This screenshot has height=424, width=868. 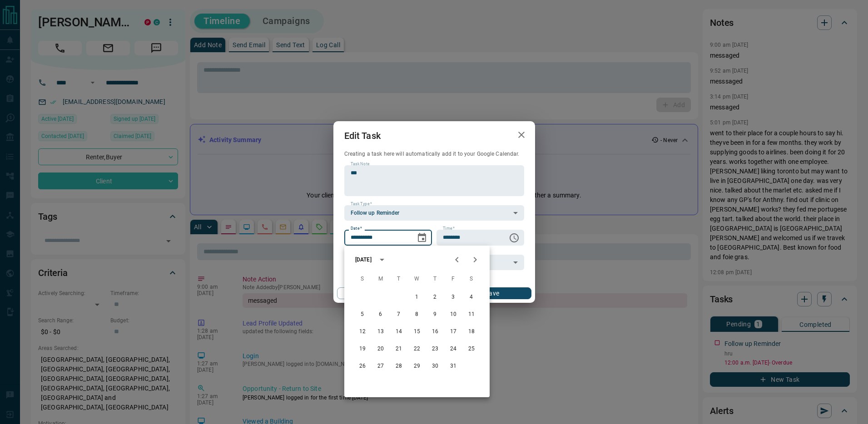 What do you see at coordinates (453, 367) in the screenshot?
I see `button: 31` at bounding box center [453, 367].